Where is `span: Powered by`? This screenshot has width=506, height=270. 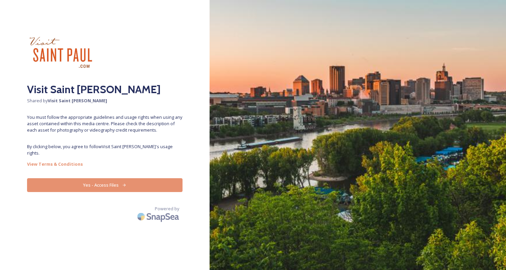
span: Powered by is located at coordinates (167, 209).